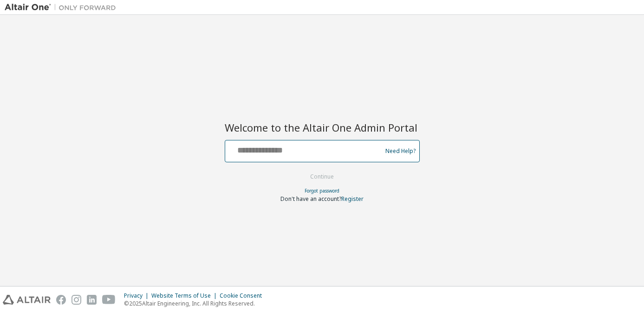  I want to click on div: Privacy, so click(137, 295).